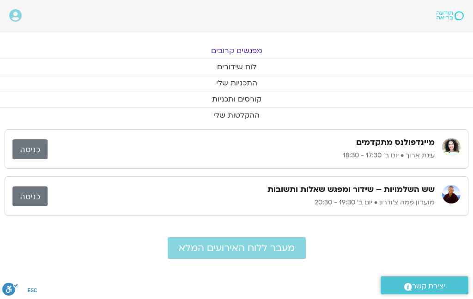 The image size is (473, 299). I want to click on img: עינת ארוך, so click(451, 147).